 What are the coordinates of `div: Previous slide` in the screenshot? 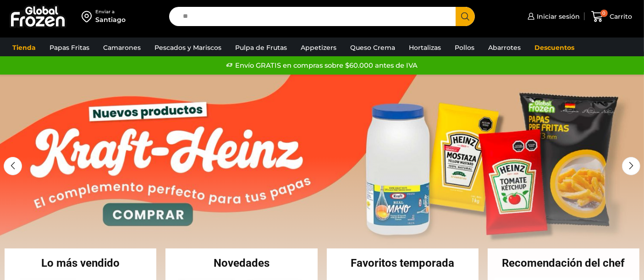 It's located at (13, 166).